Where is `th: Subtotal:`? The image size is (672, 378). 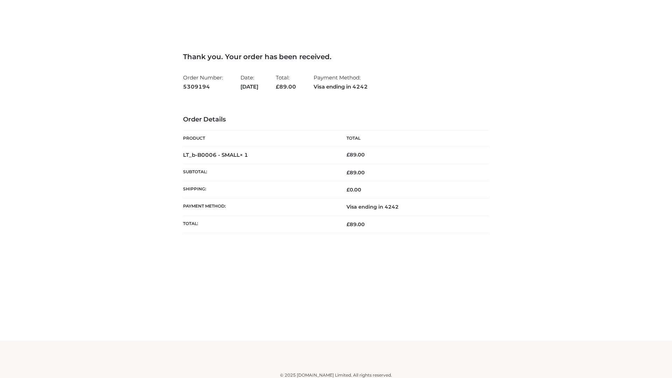
th: Subtotal: is located at coordinates (259, 172).